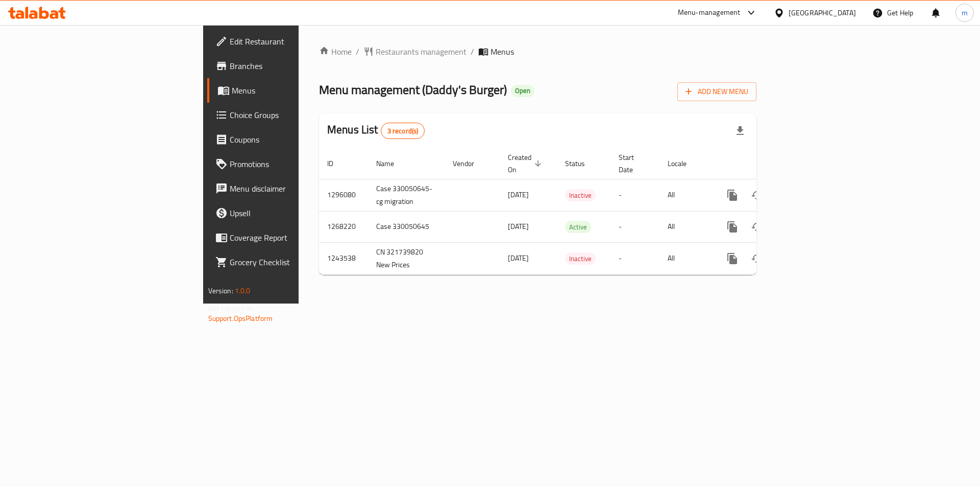 The height and width of the screenshot is (487, 980). Describe the element at coordinates (413, 89) in the screenshot. I see `span: Menu management ( Daddy's Burger )` at that location.